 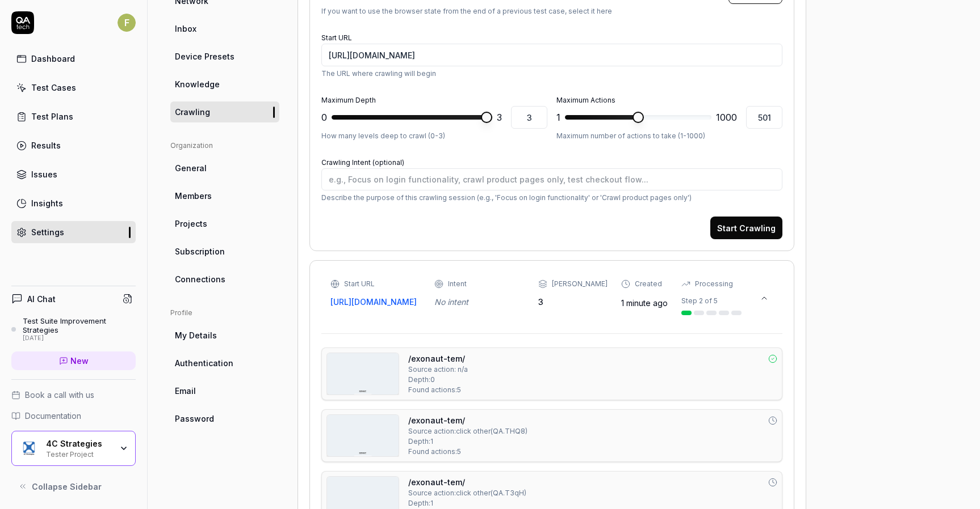 I want to click on p: The URL where crawling will begin, so click(x=552, y=74).